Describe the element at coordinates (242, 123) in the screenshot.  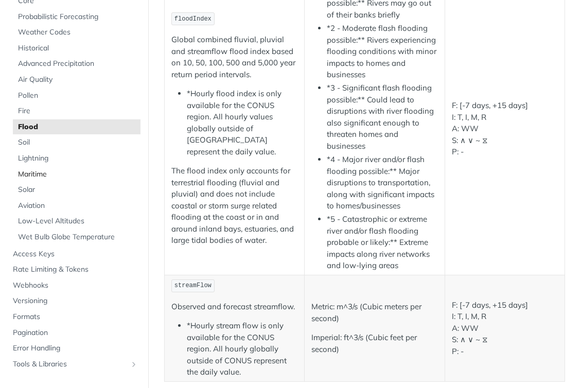
I see `li: *Hourly flood index is only available for the CONUS region. All hourly values globally outside of...` at that location.